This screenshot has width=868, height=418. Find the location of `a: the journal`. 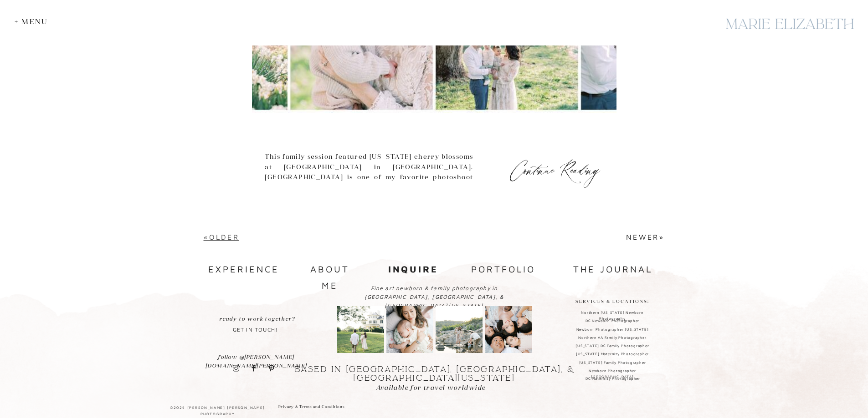

a: the journal is located at coordinates (613, 269).